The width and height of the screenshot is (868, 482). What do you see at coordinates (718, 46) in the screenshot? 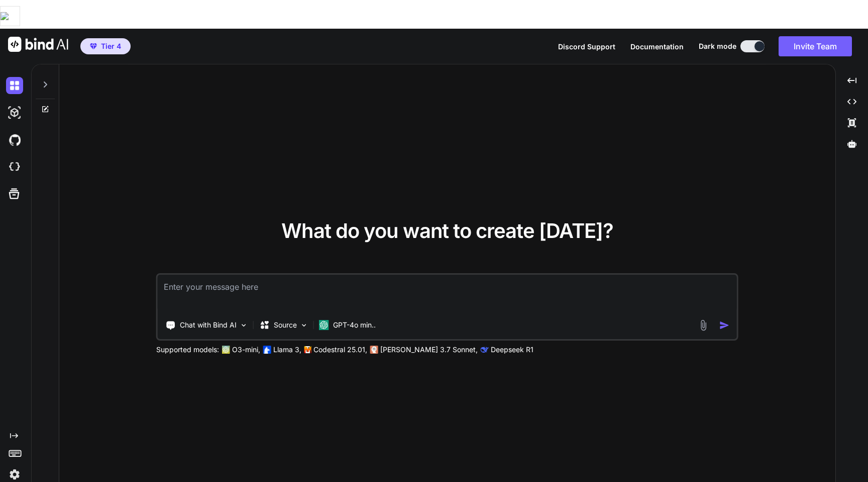
I see `span: Dark mode` at bounding box center [718, 46].